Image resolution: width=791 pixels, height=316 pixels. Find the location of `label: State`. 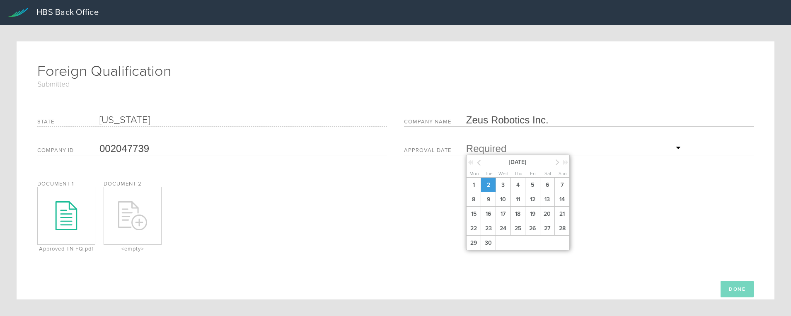

label: State is located at coordinates (68, 123).